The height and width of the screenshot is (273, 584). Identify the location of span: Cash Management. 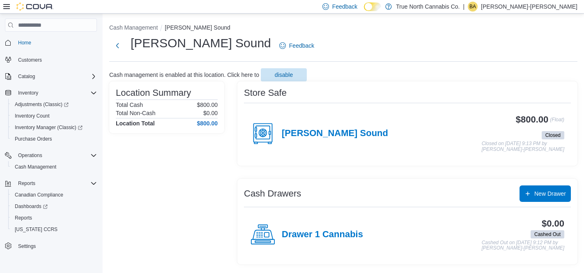
(35, 167).